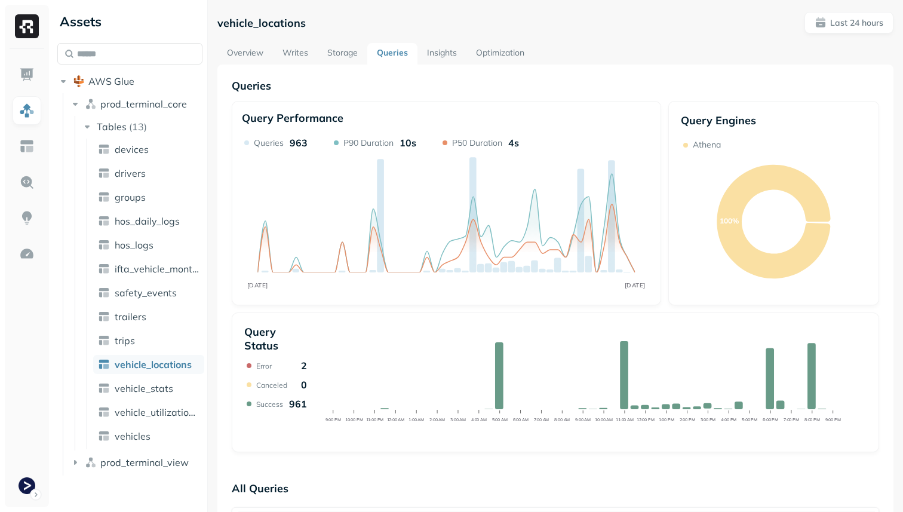 The height and width of the screenshot is (512, 903). Describe the element at coordinates (500, 419) in the screenshot. I see `tspan: 5:00 AM` at that location.